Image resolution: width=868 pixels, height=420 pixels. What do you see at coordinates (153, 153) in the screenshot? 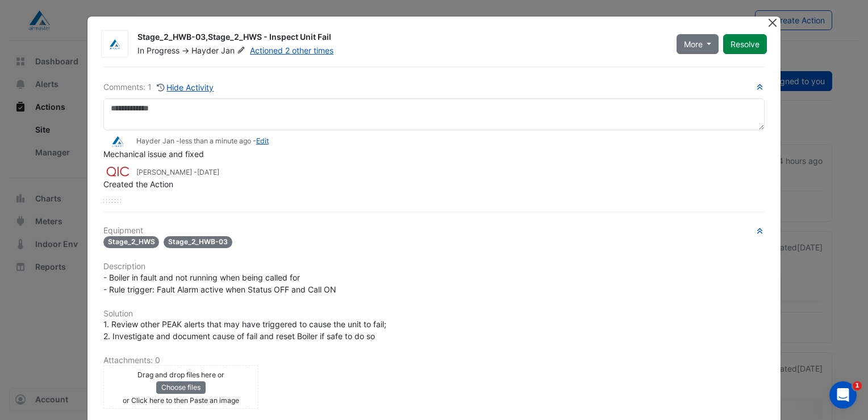
I see `span: Mechanical issue and fixed` at bounding box center [153, 153].